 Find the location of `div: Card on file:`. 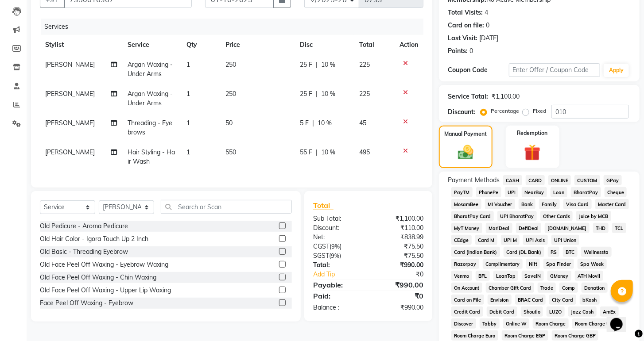

div: Card on file: is located at coordinates (466, 25).